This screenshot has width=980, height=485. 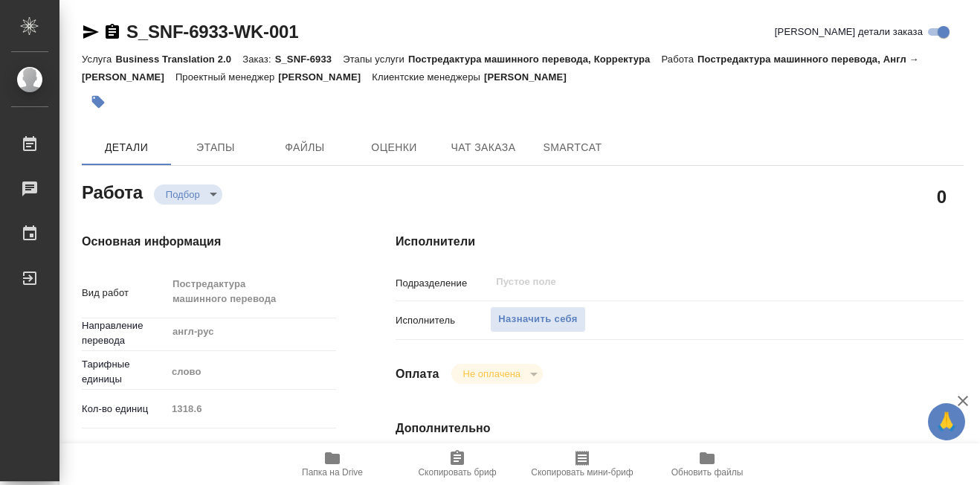 I want to click on button: Папка на Drive, so click(x=332, y=464).